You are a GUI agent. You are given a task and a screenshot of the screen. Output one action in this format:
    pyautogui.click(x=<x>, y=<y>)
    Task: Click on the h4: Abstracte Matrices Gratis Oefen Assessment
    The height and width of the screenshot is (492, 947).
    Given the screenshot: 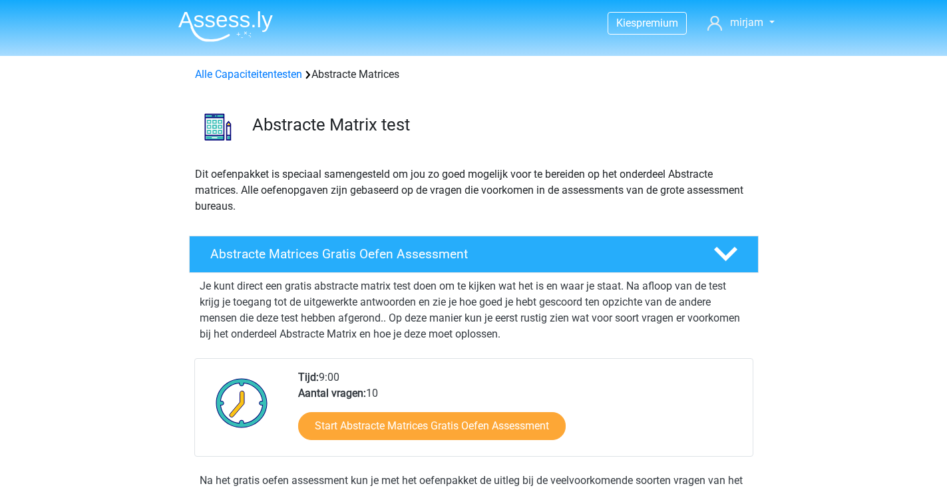 What is the action you would take?
    pyautogui.click(x=451, y=253)
    